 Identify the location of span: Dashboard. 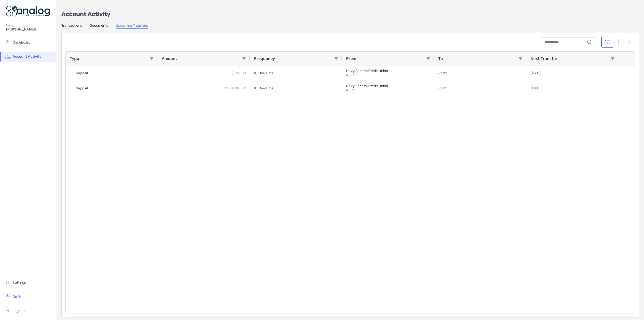
(21, 42).